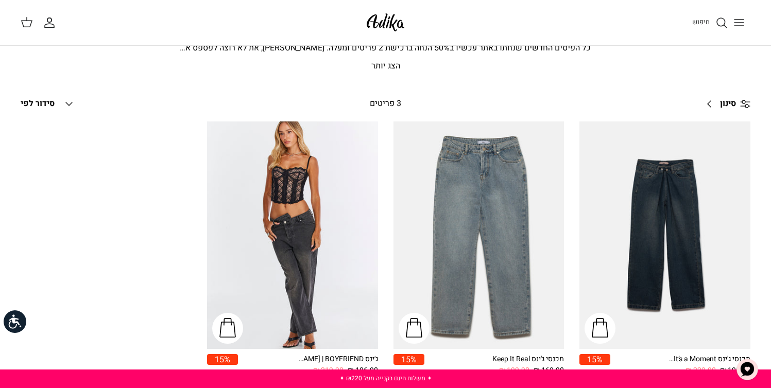  Describe the element at coordinates (735, 371) in the screenshot. I see `span: 195.40 ₪` at that location.